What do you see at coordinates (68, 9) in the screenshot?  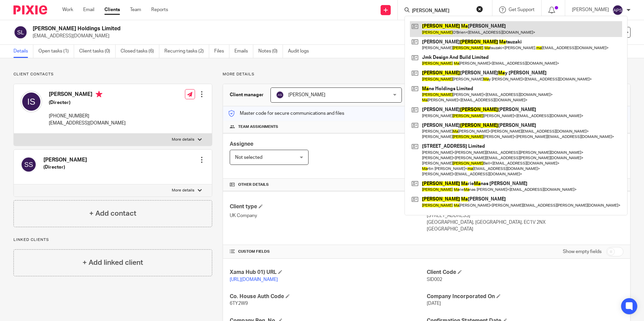 I see `a: Work` at bounding box center [68, 9].